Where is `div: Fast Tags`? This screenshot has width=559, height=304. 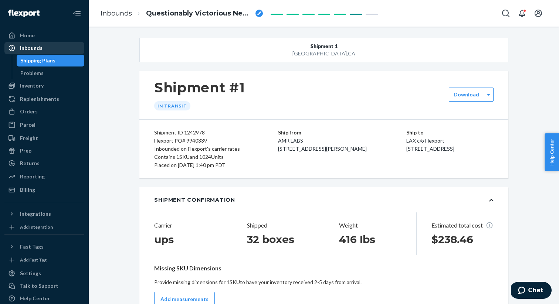
div: Fast Tags is located at coordinates (32, 247).